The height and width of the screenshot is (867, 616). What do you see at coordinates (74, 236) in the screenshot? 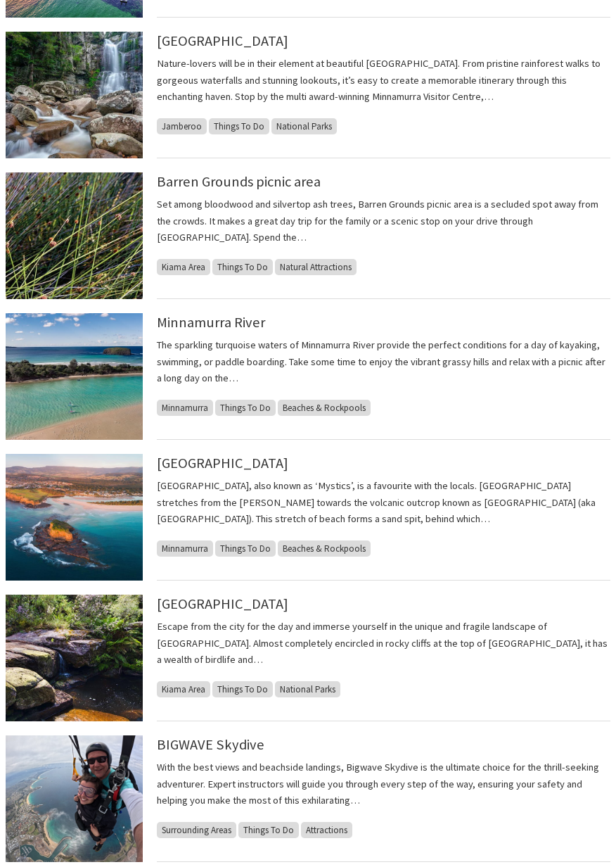
I see `img: Coastal grass. Photo:Michael Van Ewijk Copyright:NSW Government` at bounding box center [74, 236].